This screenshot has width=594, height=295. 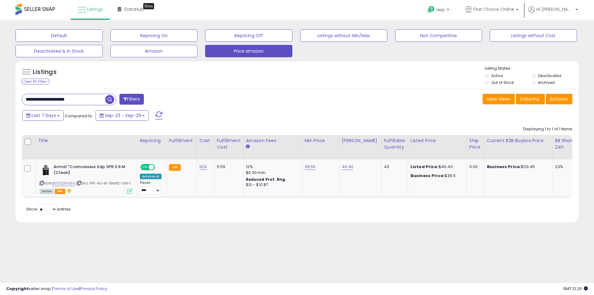 What do you see at coordinates (271, 167) in the screenshot?
I see `div: 12%` at bounding box center [271, 167].